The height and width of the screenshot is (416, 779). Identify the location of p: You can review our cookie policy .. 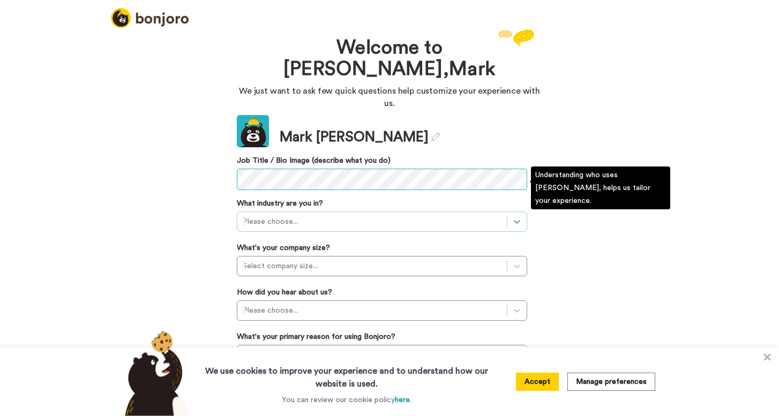
(346, 400).